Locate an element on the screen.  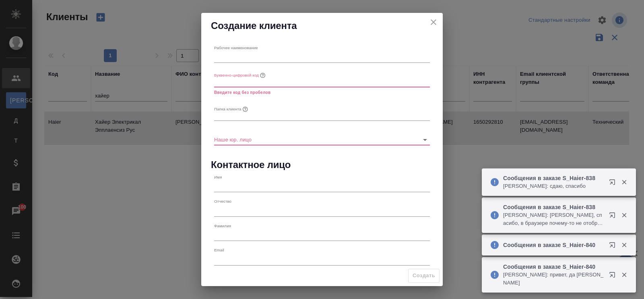
p: Введите код без пробелов is located at coordinates (322, 93).